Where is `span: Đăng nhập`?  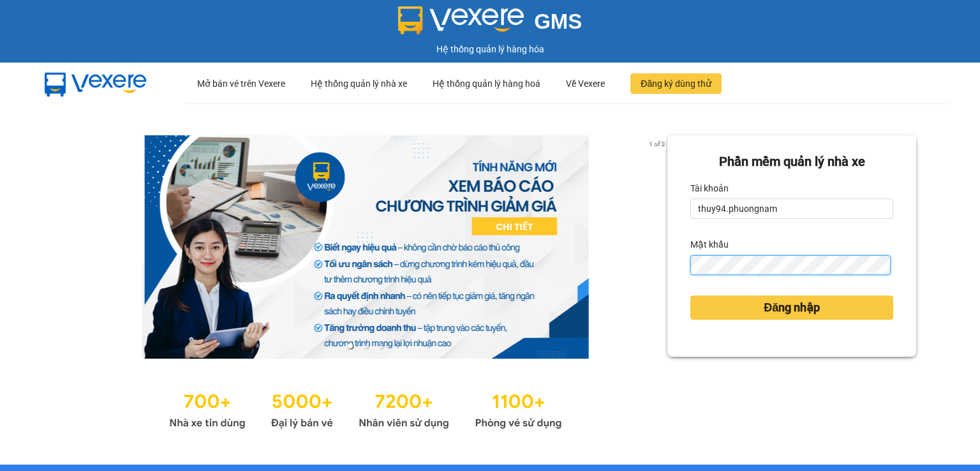 span: Đăng nhập is located at coordinates (792, 308).